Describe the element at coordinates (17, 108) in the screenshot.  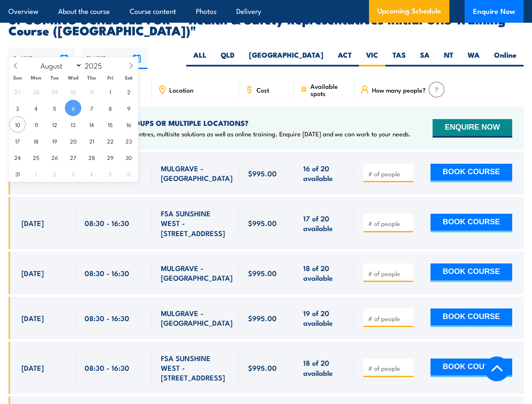
I see `span: August 3, 2025` at that location.